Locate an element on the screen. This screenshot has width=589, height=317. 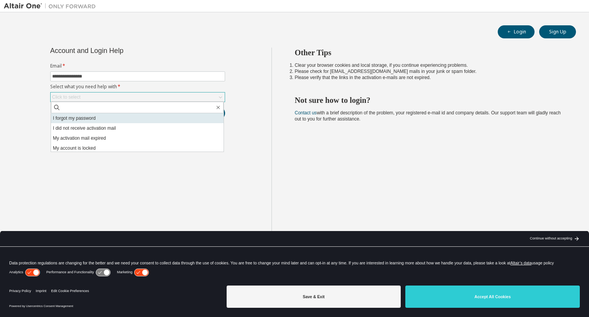
button: Sign Up is located at coordinates (558, 32).